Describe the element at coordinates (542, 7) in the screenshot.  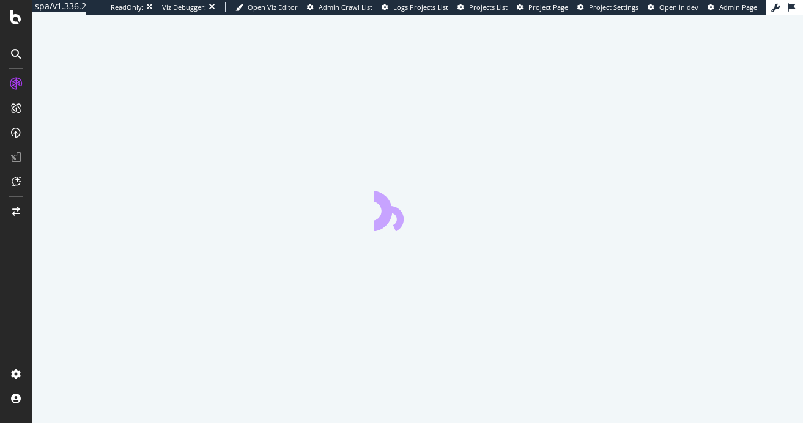
I see `a: Project Page` at that location.